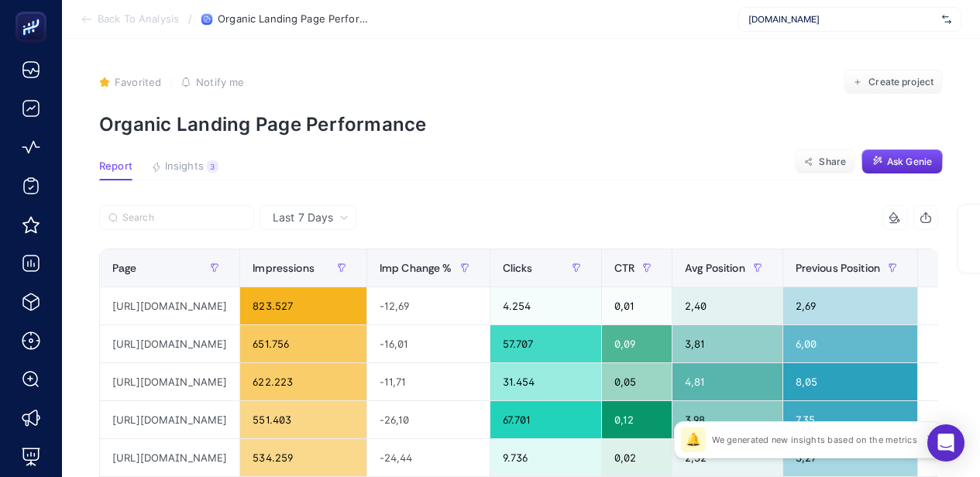 Image resolution: width=980 pixels, height=477 pixels. What do you see at coordinates (727, 306) in the screenshot?
I see `div: 2,40` at bounding box center [727, 306].